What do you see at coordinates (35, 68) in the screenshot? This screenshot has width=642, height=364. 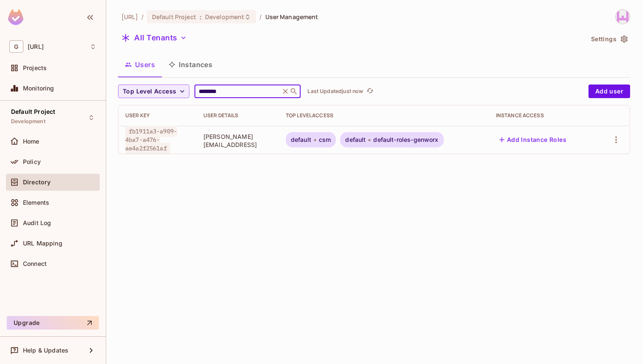 I see `span: Projects` at bounding box center [35, 68].